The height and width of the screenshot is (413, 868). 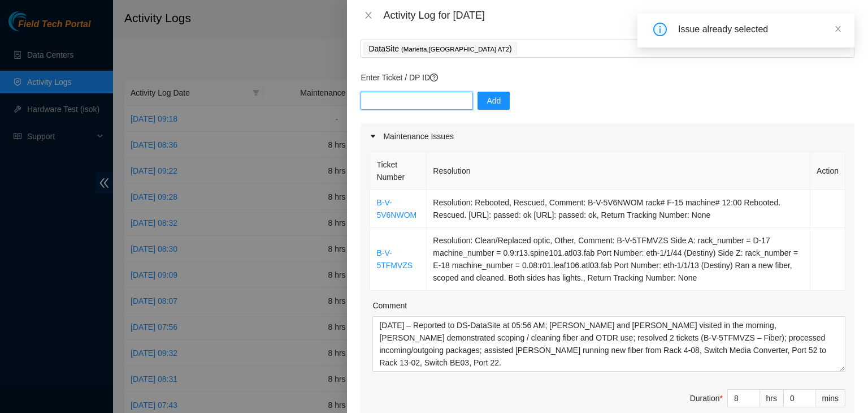 I want to click on th: Action, so click(x=828, y=171).